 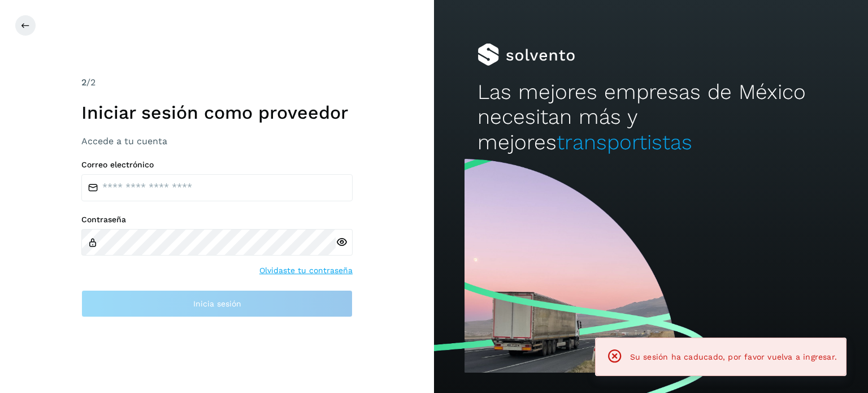 I want to click on label: Contraseña, so click(x=217, y=219).